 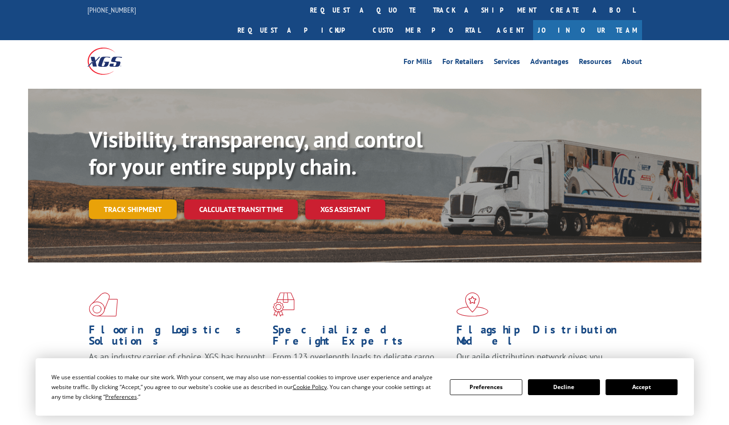 I want to click on h1: Flooring Logistics Solutions, so click(x=177, y=338).